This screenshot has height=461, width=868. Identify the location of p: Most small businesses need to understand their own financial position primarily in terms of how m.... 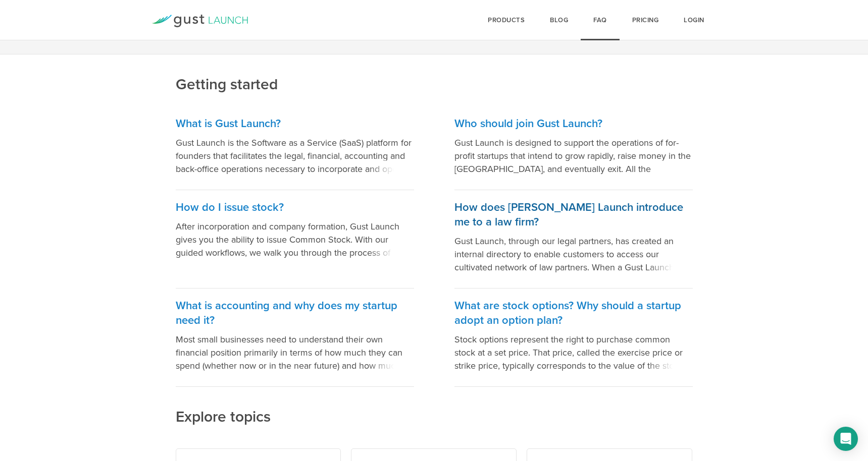
(295, 353).